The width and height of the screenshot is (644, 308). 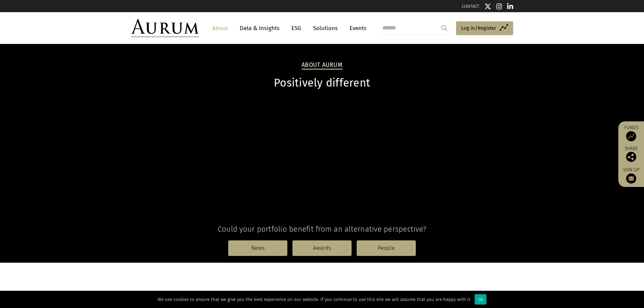 What do you see at coordinates (631, 154) in the screenshot?
I see `div: Share` at bounding box center [631, 154].